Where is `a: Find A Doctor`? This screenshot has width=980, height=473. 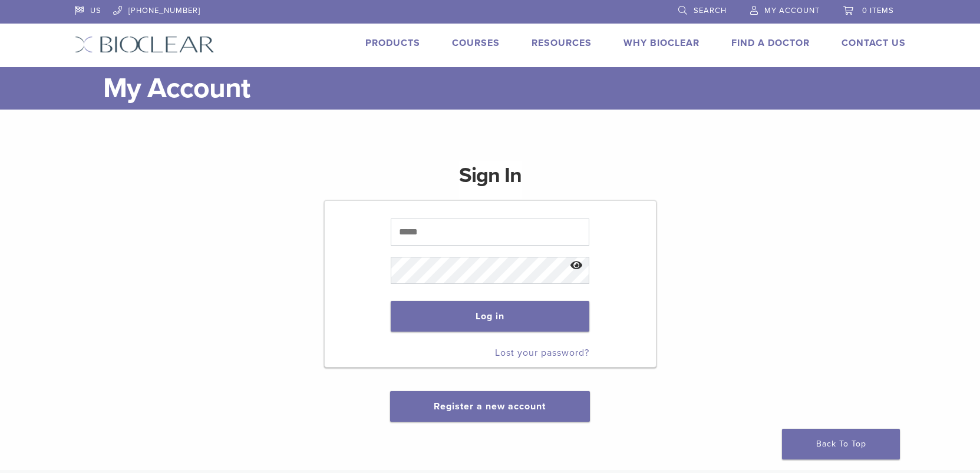 a: Find A Doctor is located at coordinates (771, 43).